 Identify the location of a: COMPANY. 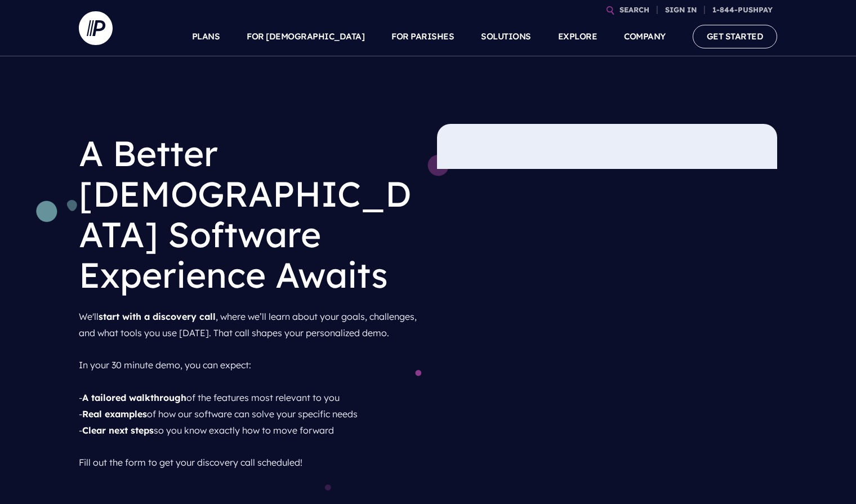
(645, 37).